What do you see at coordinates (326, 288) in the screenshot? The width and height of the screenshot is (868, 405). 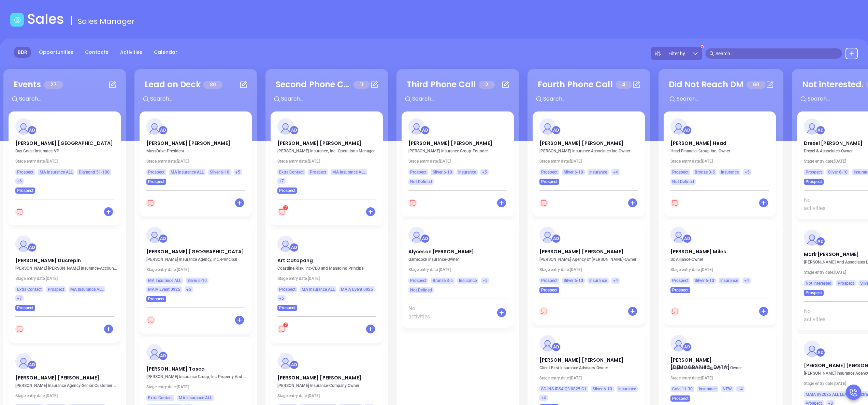 I see `div: profileAnabell DominguezArt Catapang Coastline Risk, Inc-CEO and Managing PrincipalStage entry da...` at bounding box center [326, 288].